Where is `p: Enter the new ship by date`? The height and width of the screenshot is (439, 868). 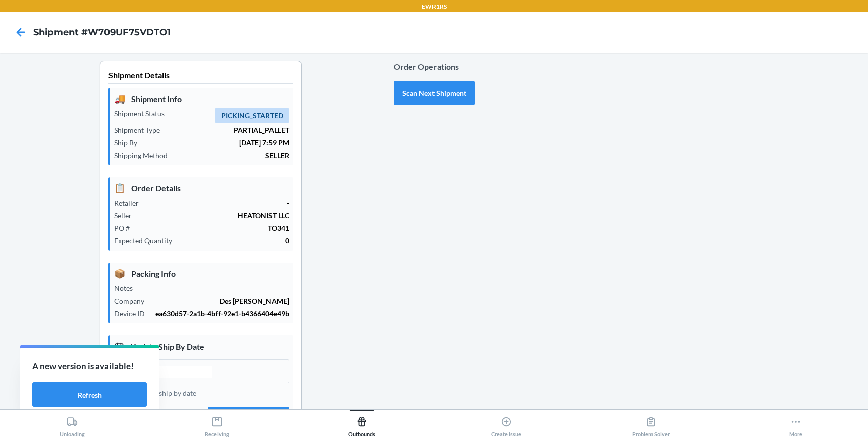 p: Enter the new ship by date is located at coordinates (202, 392).